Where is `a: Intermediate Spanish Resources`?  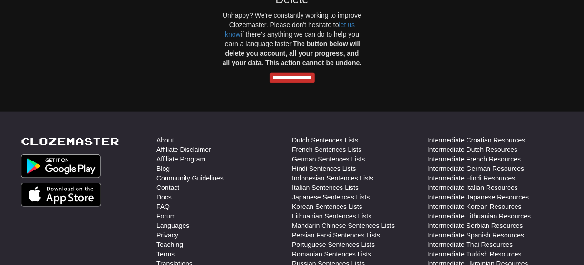 a: Intermediate Spanish Resources is located at coordinates (475, 235).